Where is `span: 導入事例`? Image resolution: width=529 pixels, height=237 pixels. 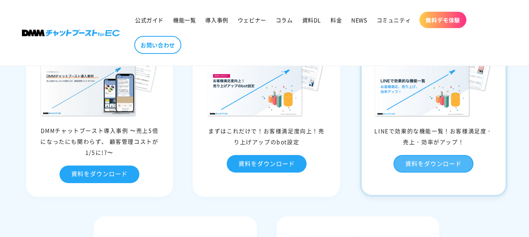
span: 導入事例 is located at coordinates (216, 20).